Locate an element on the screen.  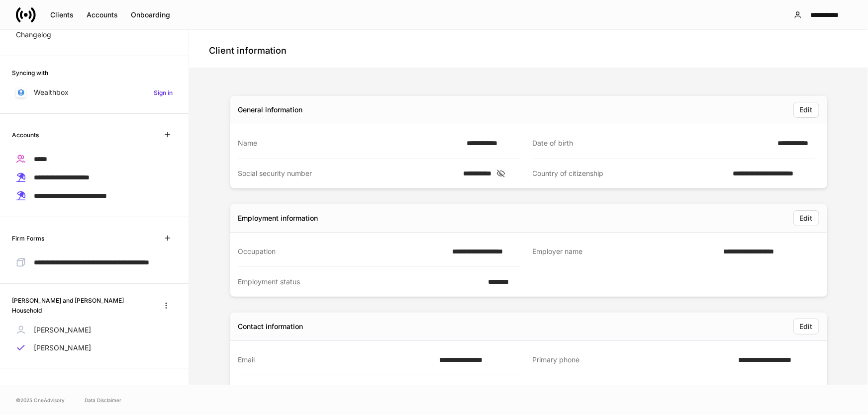
div: Date of birth is located at coordinates (652, 143).